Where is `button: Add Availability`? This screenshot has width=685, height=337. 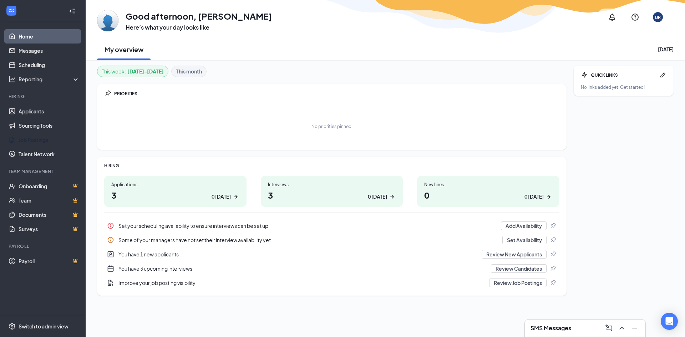 button: Add Availability is located at coordinates (523, 226).